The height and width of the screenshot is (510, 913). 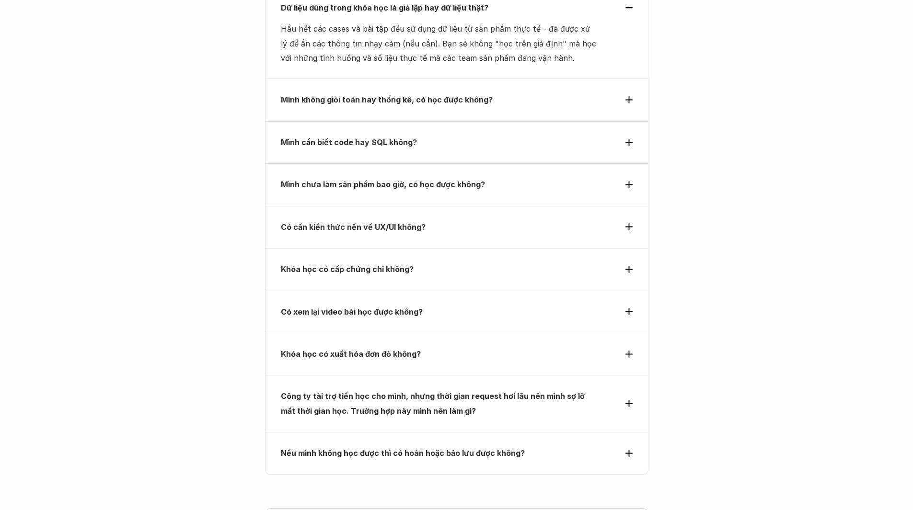 I want to click on strong: Khóa học có xuất hóa đơn đỏ không?, so click(x=351, y=354).